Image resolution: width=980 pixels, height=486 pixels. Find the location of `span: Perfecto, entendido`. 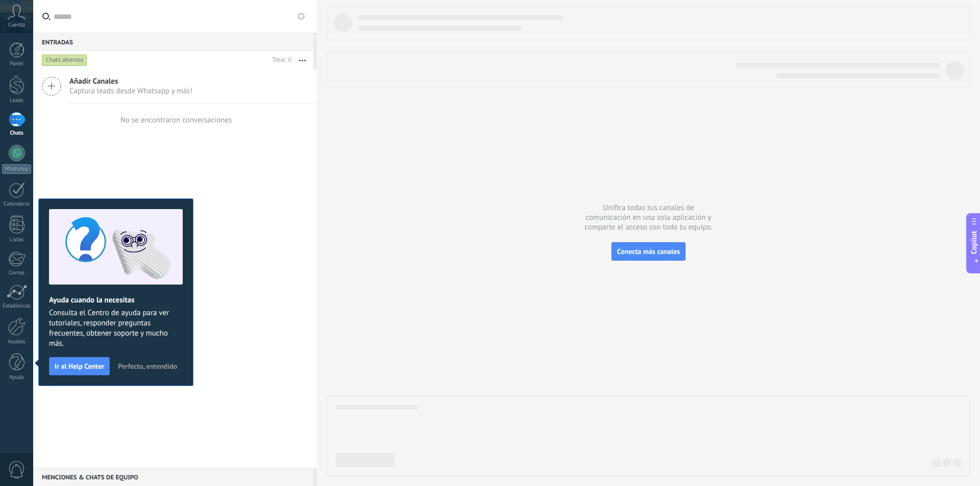

span: Perfecto, entendido is located at coordinates (148, 366).